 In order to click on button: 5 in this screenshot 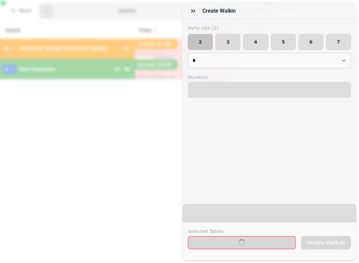, I will do `click(283, 42)`.